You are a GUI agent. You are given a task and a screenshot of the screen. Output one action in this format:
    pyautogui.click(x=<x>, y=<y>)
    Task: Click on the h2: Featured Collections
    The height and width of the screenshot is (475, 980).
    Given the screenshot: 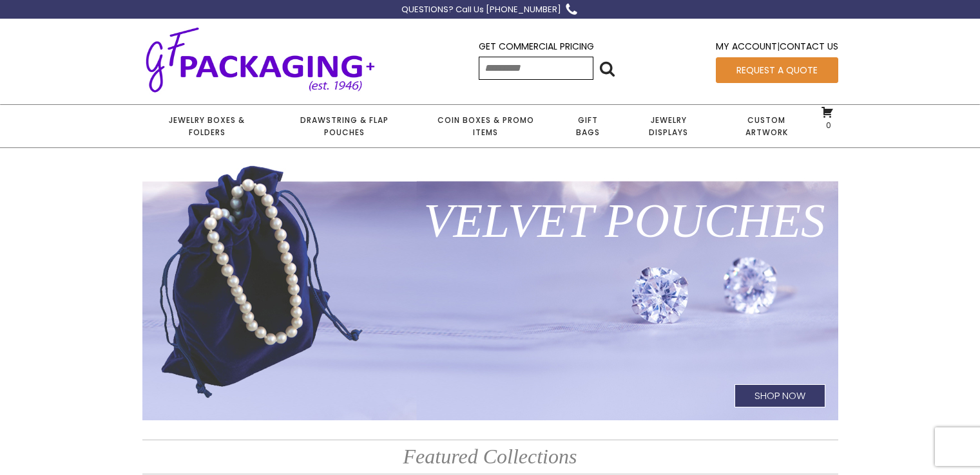 What is the action you would take?
    pyautogui.click(x=490, y=456)
    